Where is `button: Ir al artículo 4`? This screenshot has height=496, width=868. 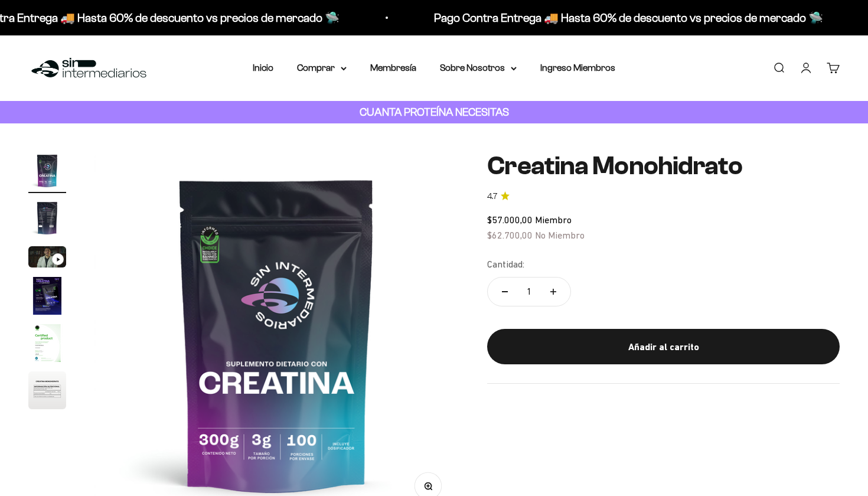 button: Ir al artículo 4 is located at coordinates (47, 298).